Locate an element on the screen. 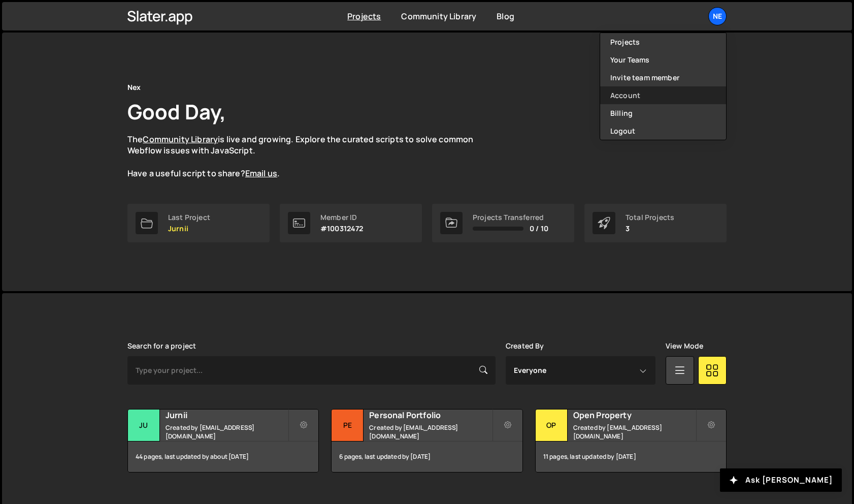  button: Logout is located at coordinates (663, 131).